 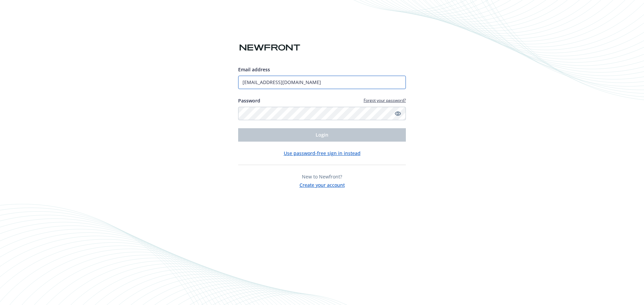 I want to click on a: Show password, so click(x=398, y=114).